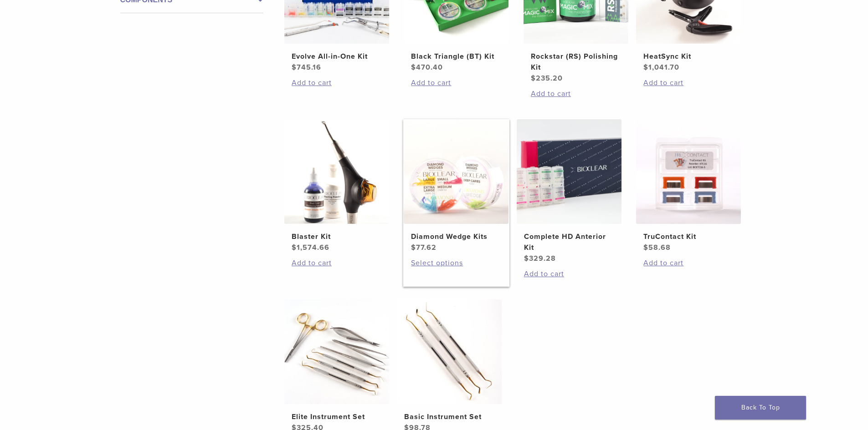 The height and width of the screenshot is (430, 868). What do you see at coordinates (456, 57) in the screenshot?
I see `h2: Black Triangle (BT) Kit` at bounding box center [456, 57].